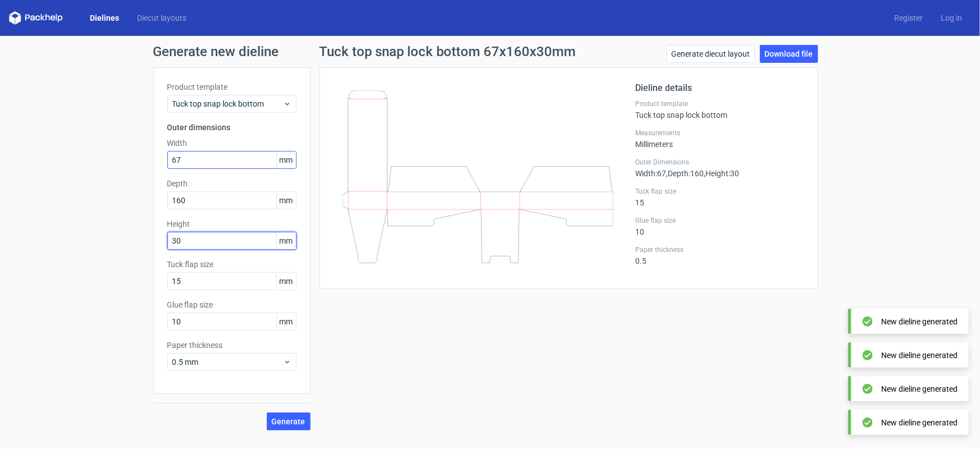 Image resolution: width=980 pixels, height=449 pixels. What do you see at coordinates (289, 421) in the screenshot?
I see `span: Generate` at bounding box center [289, 421].